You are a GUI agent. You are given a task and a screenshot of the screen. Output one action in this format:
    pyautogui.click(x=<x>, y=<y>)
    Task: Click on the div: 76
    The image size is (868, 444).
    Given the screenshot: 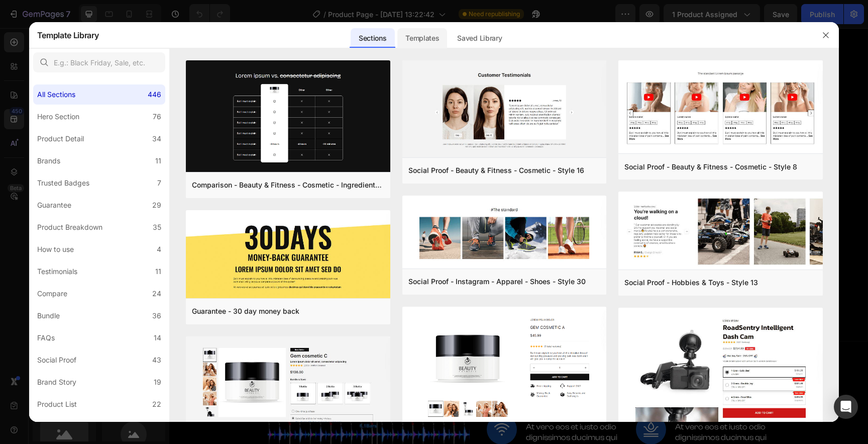 What is the action you would take?
    pyautogui.click(x=157, y=117)
    